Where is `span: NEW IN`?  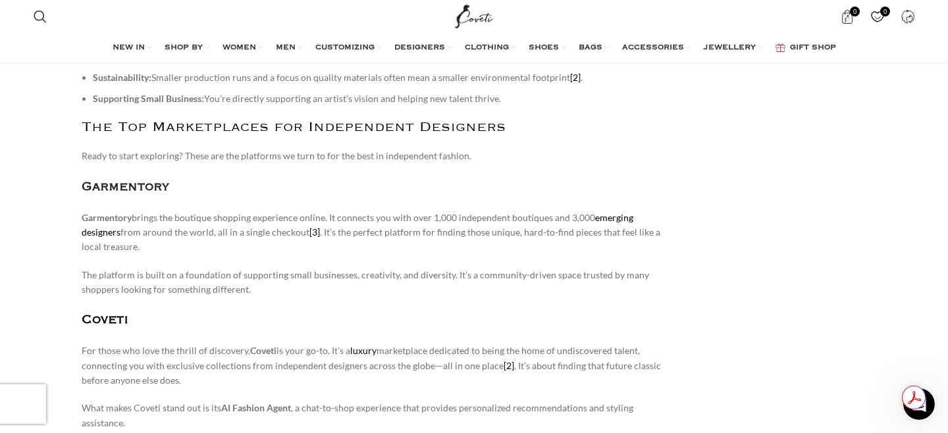 span: NEW IN is located at coordinates (128, 48).